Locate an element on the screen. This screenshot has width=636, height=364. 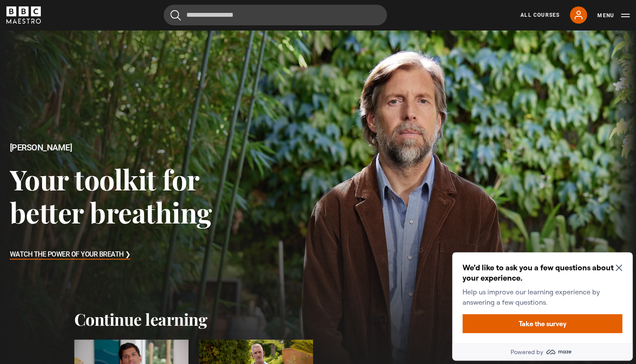
button: Submit the search query is located at coordinates (175, 15).